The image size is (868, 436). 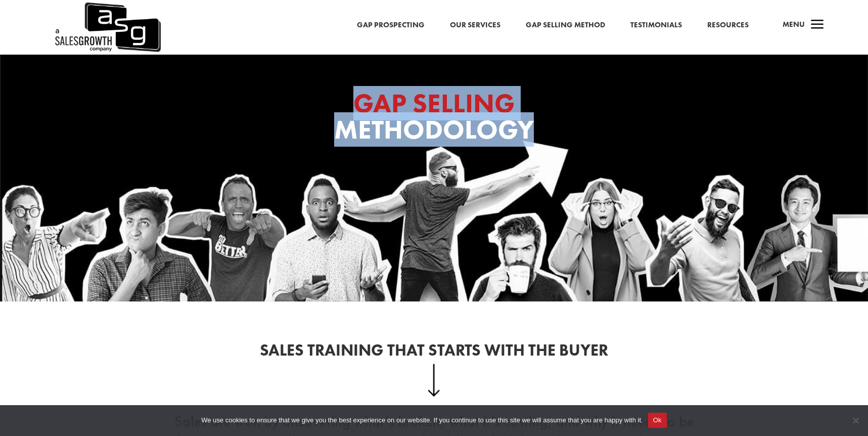 What do you see at coordinates (434, 353) in the screenshot?
I see `h2: Sales Training That Starts With the Buyer` at bounding box center [434, 353].